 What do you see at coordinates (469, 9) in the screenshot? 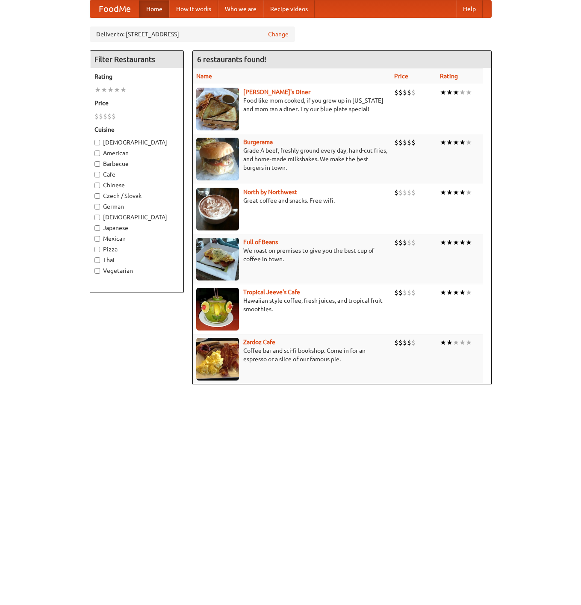
I see `a: Help` at bounding box center [469, 9].